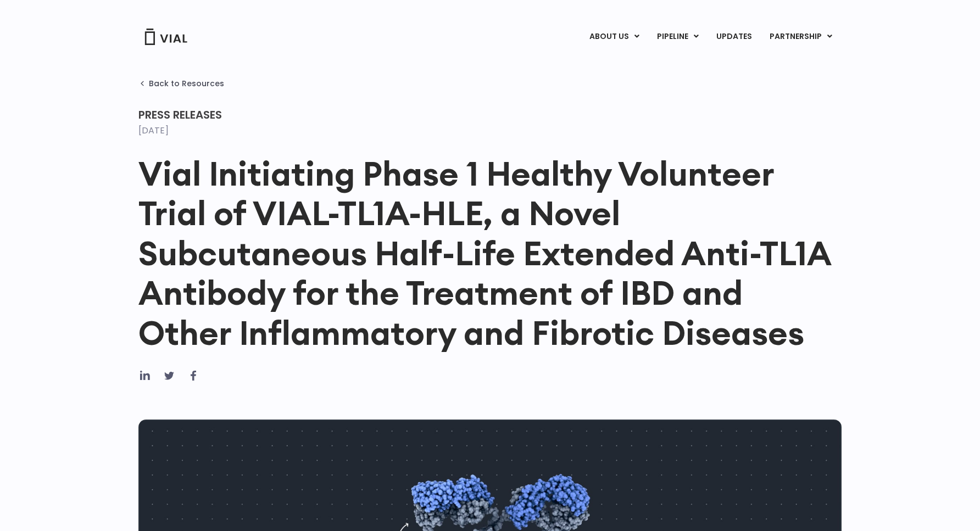  I want to click on a: PIPELINEMenu Toggle, so click(677, 37).